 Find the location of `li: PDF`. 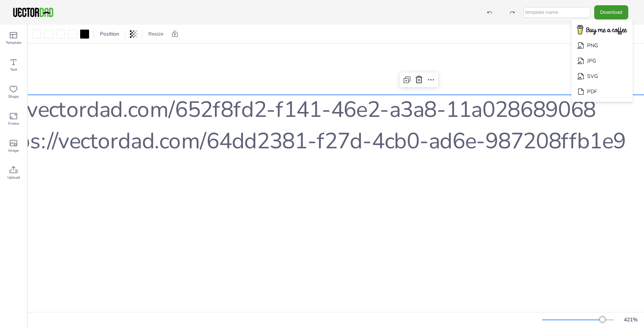

li: PDF is located at coordinates (602, 91).